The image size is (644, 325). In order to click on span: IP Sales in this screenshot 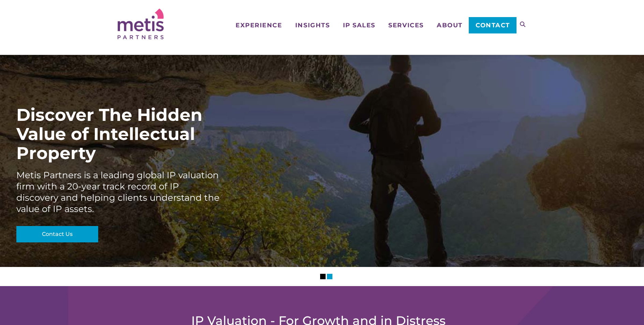, I will do `click(359, 25)`.